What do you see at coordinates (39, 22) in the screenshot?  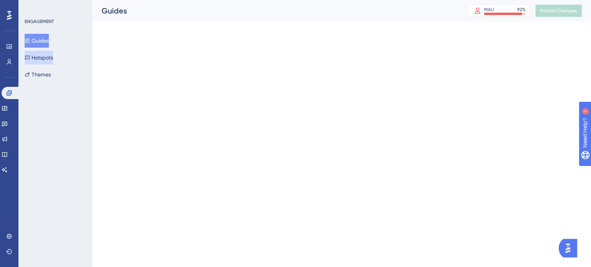 I see `div: ENGAGEMENT` at bounding box center [39, 22].